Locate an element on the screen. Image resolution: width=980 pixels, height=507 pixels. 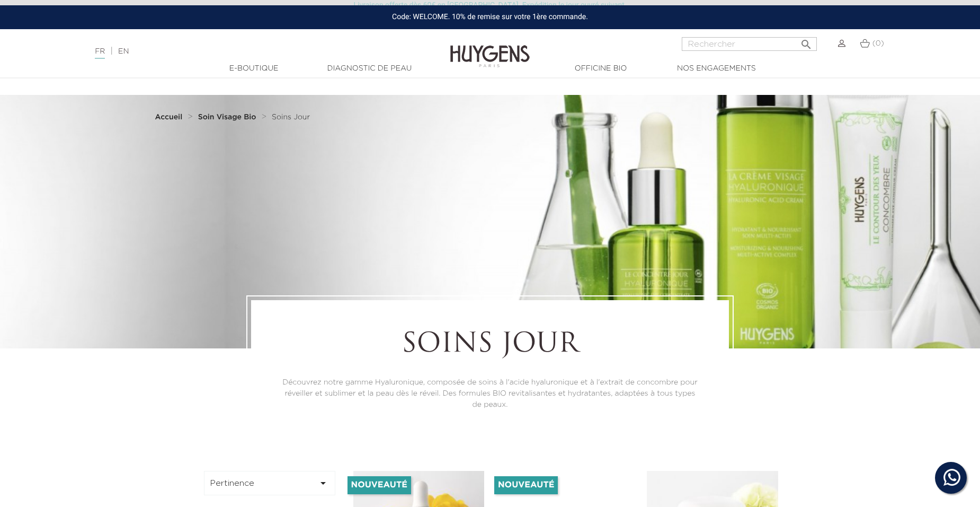
a: Officine Bio is located at coordinates (600, 68).